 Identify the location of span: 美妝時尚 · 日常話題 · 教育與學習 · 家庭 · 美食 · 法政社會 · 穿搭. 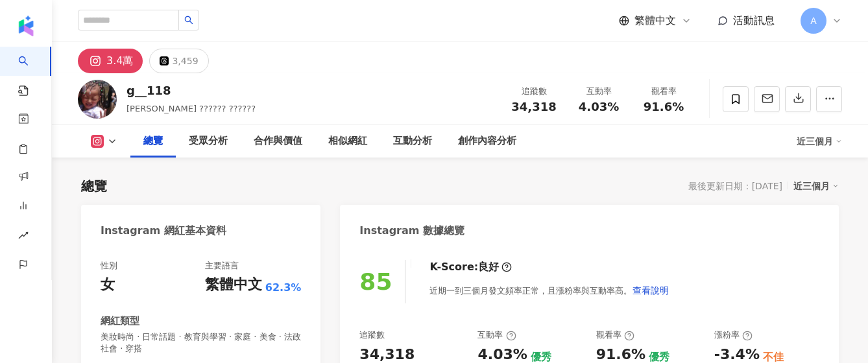
(201, 343).